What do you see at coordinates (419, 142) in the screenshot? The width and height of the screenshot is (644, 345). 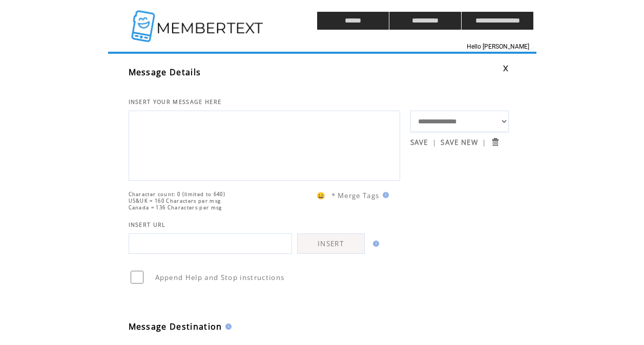 I see `a: SAVE` at bounding box center [419, 142].